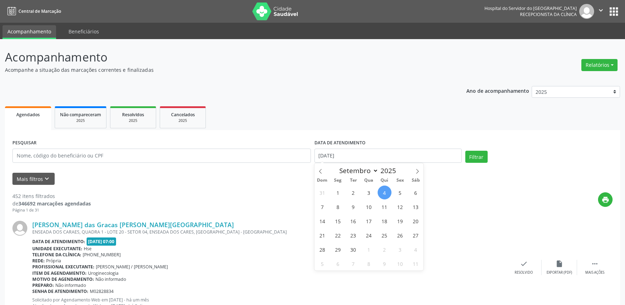 Image resolution: width=625 pixels, height=305 pixels. What do you see at coordinates (51, 203) in the screenshot?
I see `div: de` at bounding box center [51, 203].